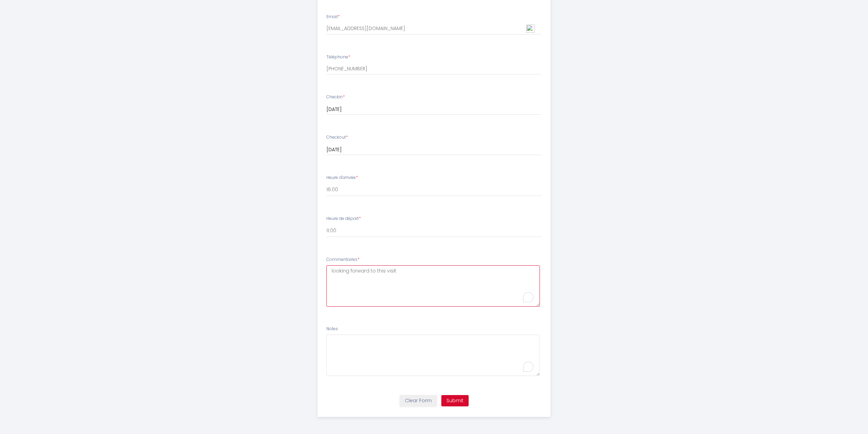 Image resolution: width=868 pixels, height=434 pixels. What do you see at coordinates (332, 329) in the screenshot?
I see `label: Notes` at bounding box center [332, 329].